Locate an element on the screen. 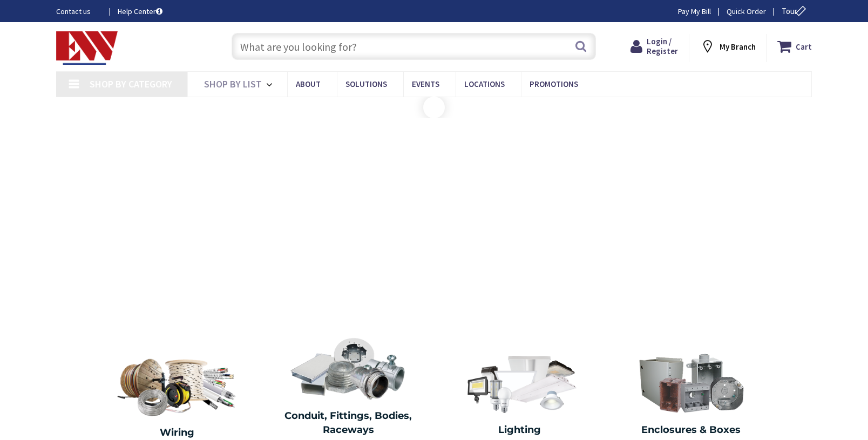  span: Locations is located at coordinates (484, 84).